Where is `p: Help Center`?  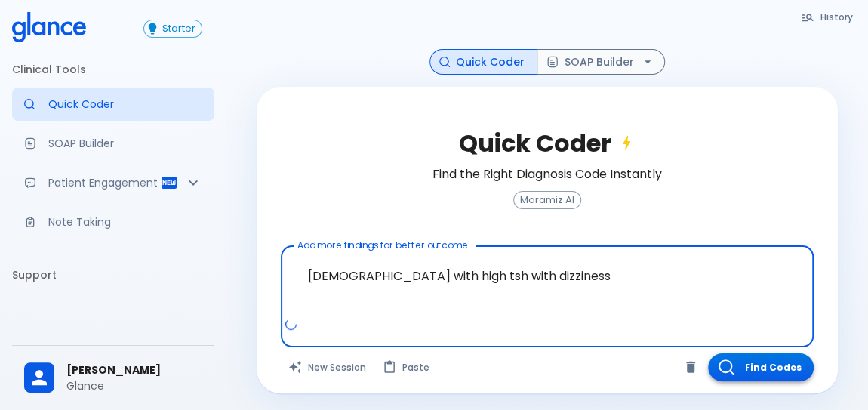
p: Help Center is located at coordinates (126, 310).